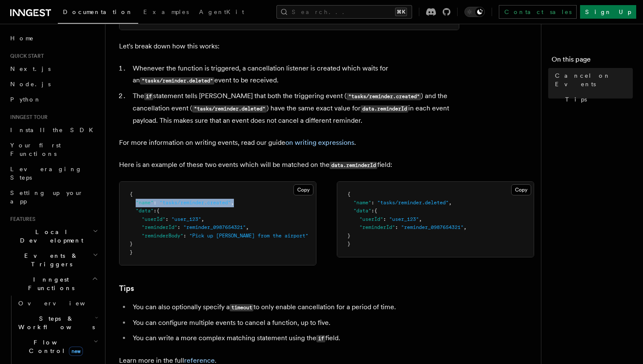 The height and width of the screenshot is (364, 643). Describe the element at coordinates (295, 74) in the screenshot. I see `li: Whenever the function is triggered, a cancellation listener is created which waits for an event t...` at that location.